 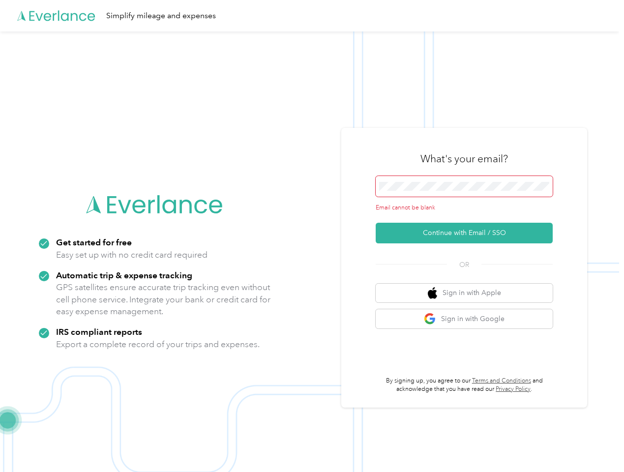 What do you see at coordinates (464, 233) in the screenshot?
I see `button: Continue with Email / SSO` at bounding box center [464, 233].